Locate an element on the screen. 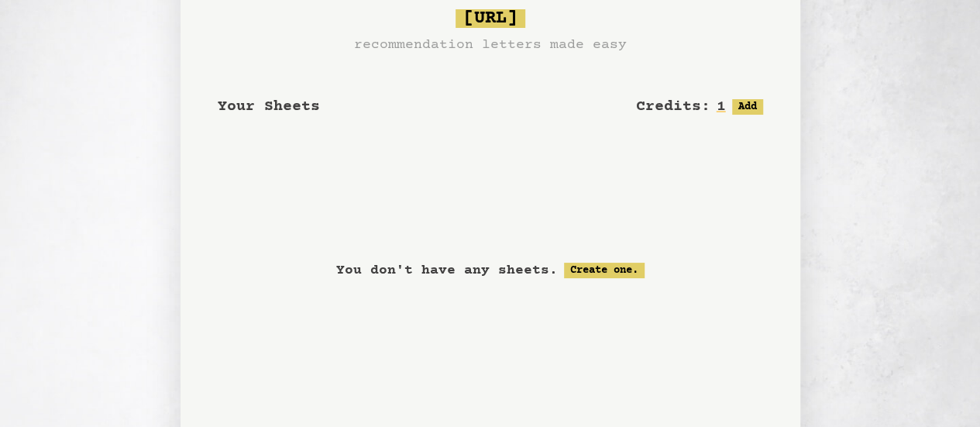  a: Create one. is located at coordinates (604, 270).